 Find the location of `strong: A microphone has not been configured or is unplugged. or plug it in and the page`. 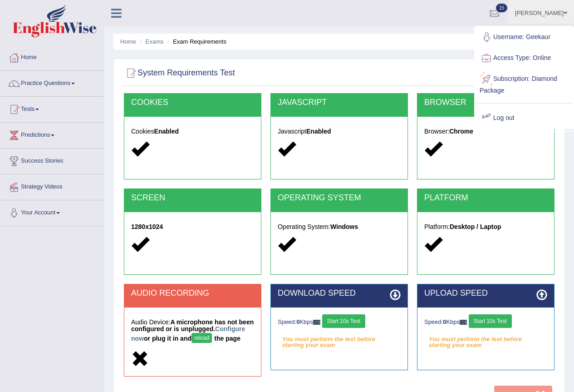

strong: A microphone has not been configured or is unplugged. or plug it in and the page is located at coordinates (193, 330).